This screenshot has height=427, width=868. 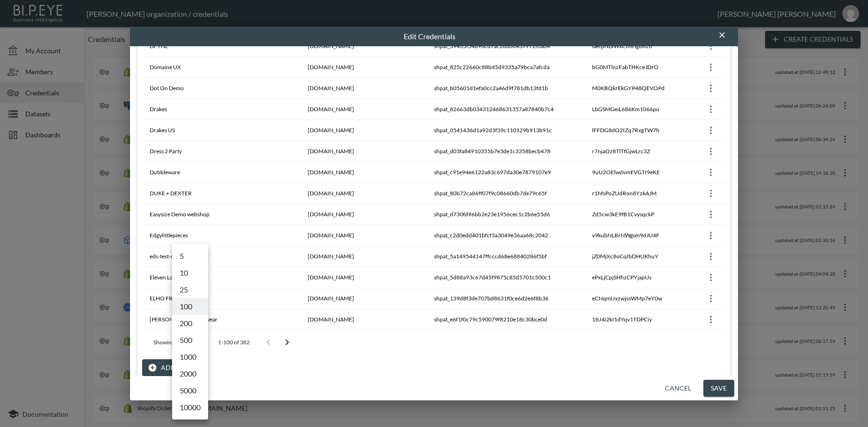 What do you see at coordinates (190, 340) in the screenshot?
I see `li: 500` at bounding box center [190, 340].